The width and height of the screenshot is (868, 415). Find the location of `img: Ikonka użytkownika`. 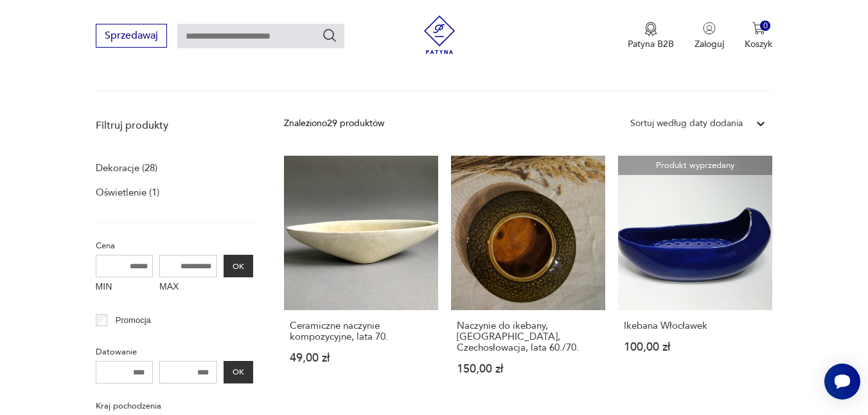

img: Ikonka użytkownika is located at coordinates (709, 28).